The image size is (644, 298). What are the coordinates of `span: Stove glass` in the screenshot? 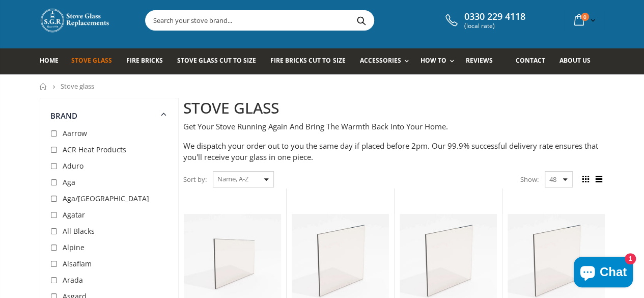 It's located at (78, 86).